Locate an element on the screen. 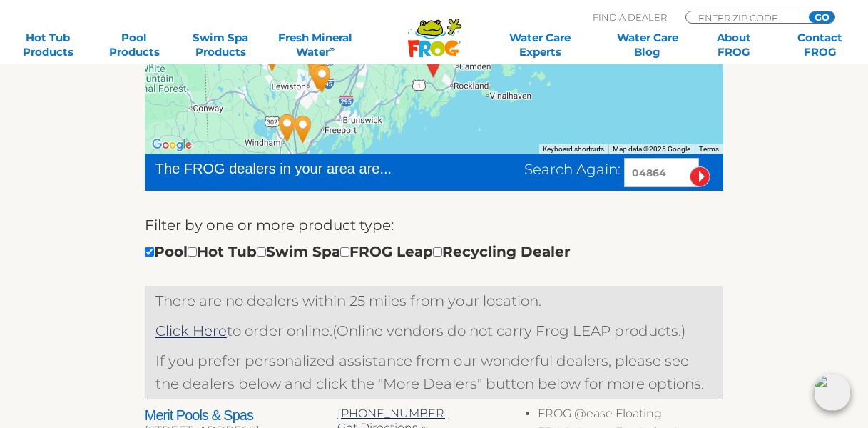 This screenshot has width=868, height=428. div: Pool Hot Tub Swim Spa FROG Leap Recycling Dealer is located at coordinates (358, 251).